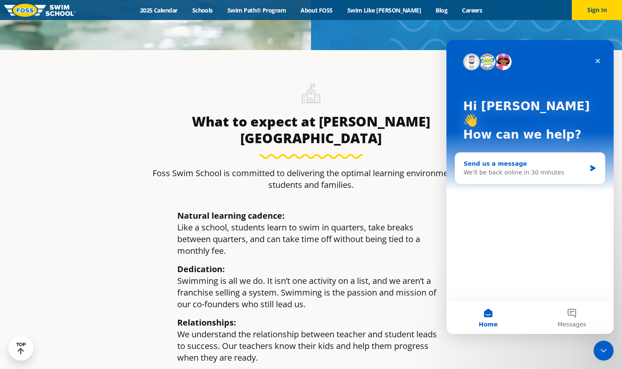 The height and width of the screenshot is (369, 622). Describe the element at coordinates (441, 10) in the screenshot. I see `a: Blog` at that location.